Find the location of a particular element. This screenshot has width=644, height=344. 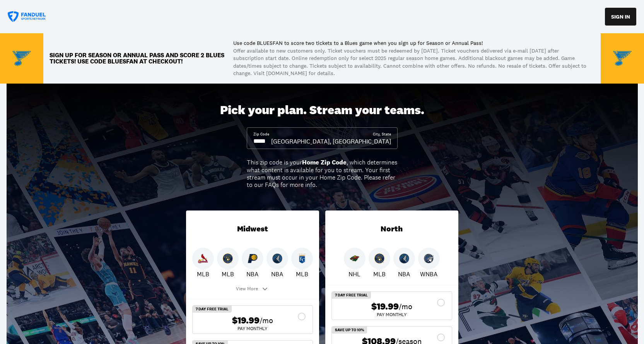

p: Sign up for Season or Annual Pass and score 2 Blues TICKETS! Use code BLUESFAN at checkout! is located at coordinates (138, 59).